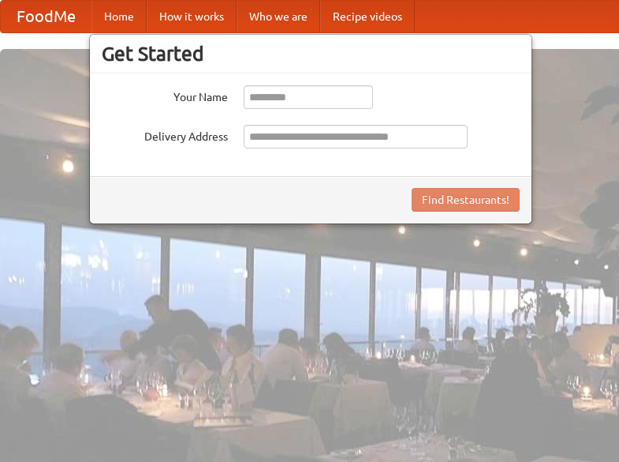  Describe the element at coordinates (368, 17) in the screenshot. I see `a: Recipe videos` at that location.